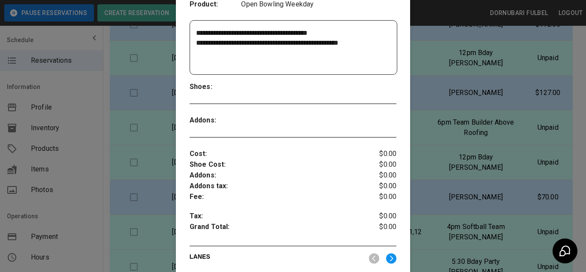 This screenshot has width=586, height=272. Describe the element at coordinates (276, 154) in the screenshot. I see `p: Cost :` at that location.